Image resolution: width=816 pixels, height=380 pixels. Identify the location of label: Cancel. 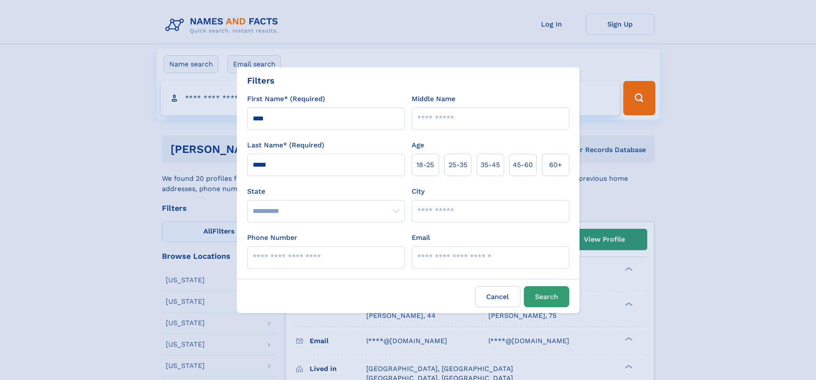
(498, 296).